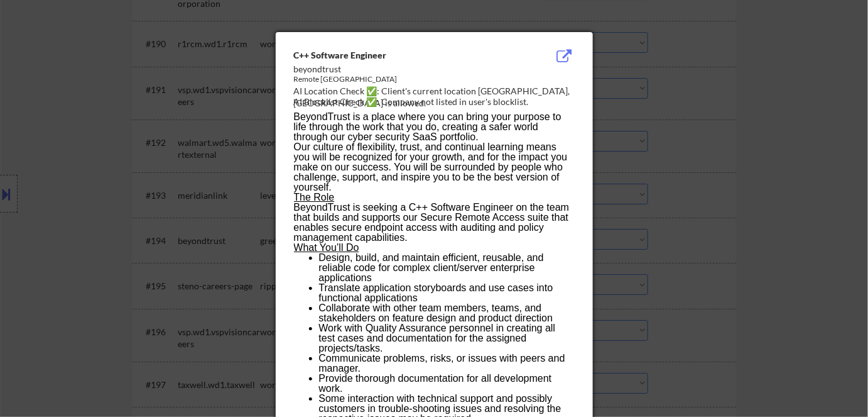 Image resolution: width=868 pixels, height=417 pixels. Describe the element at coordinates (447, 338) in the screenshot. I see `li: Work with Quality Assurance personnel in creating all test cases and documentation for the assign...` at that location.